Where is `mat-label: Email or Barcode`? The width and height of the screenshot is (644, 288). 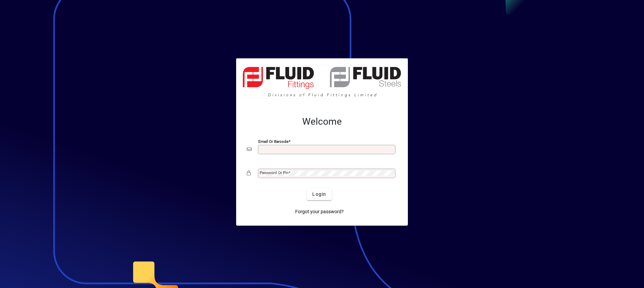
mat-label: Email or Barcode is located at coordinates (273, 141).